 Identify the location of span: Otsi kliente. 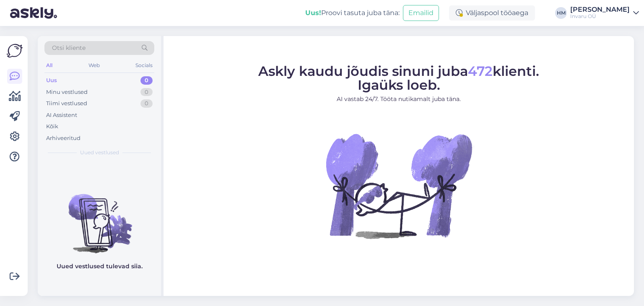
(69, 48).